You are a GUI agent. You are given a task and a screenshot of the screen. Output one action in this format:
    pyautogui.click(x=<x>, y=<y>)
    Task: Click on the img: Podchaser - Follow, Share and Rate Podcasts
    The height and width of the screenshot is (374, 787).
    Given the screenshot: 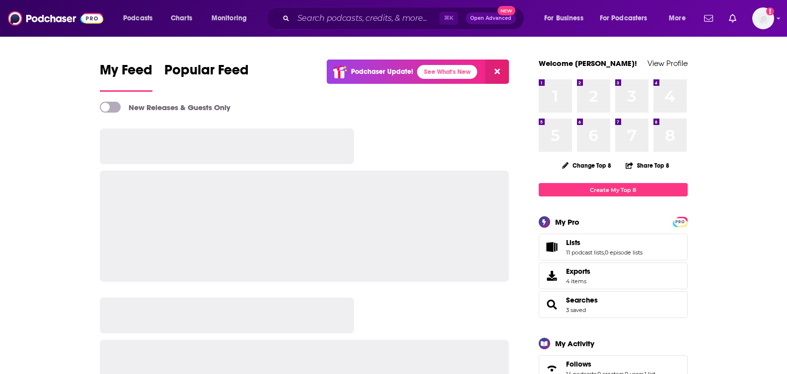 What is the action you would take?
    pyautogui.click(x=56, y=18)
    